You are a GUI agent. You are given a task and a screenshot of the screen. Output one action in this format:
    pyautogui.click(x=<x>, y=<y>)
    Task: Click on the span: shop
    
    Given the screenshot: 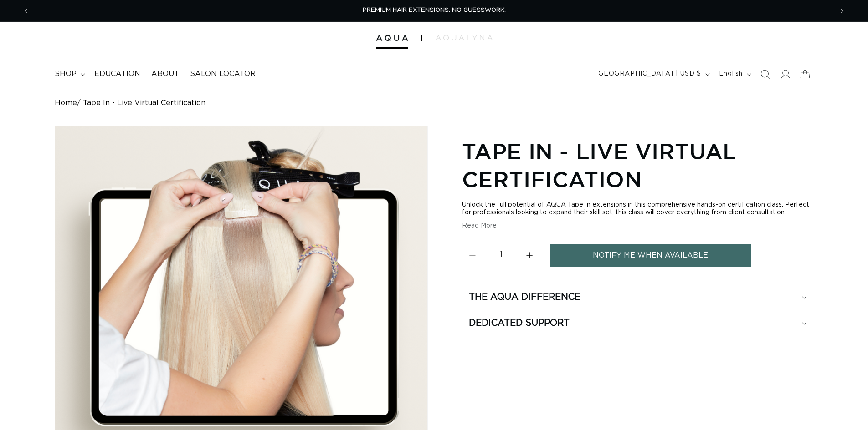 What is the action you would take?
    pyautogui.click(x=66, y=73)
    